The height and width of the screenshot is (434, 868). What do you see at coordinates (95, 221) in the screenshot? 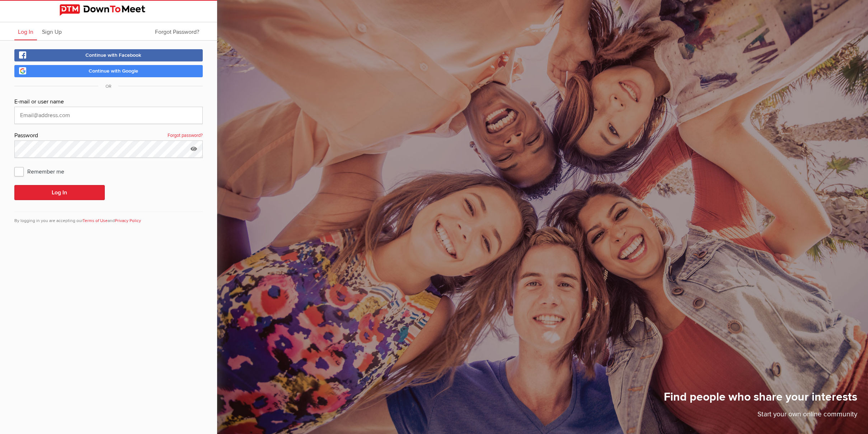
I see `a: Terms of Use` at bounding box center [95, 221].